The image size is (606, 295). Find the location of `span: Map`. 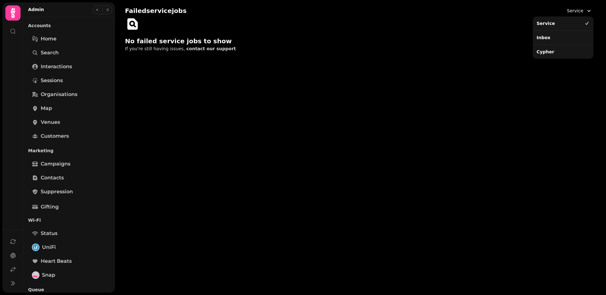

span: Map is located at coordinates (46, 108).